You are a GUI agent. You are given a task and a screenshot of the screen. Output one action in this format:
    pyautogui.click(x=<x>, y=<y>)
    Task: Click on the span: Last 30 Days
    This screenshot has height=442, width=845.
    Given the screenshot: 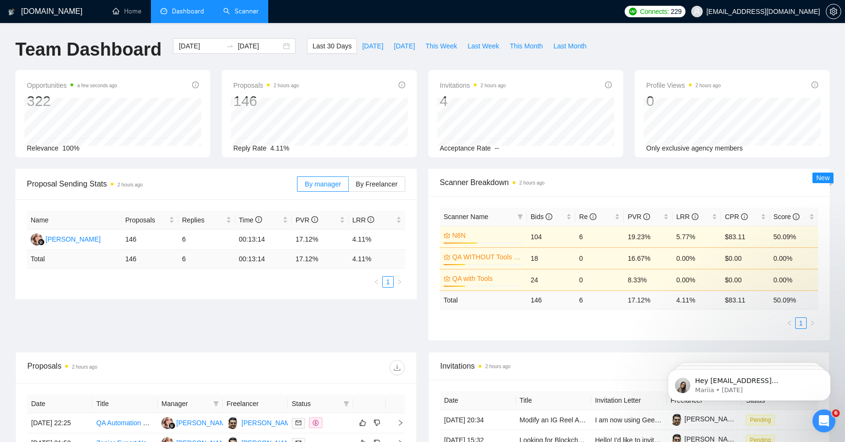 What is the action you would take?
    pyautogui.click(x=332, y=46)
    